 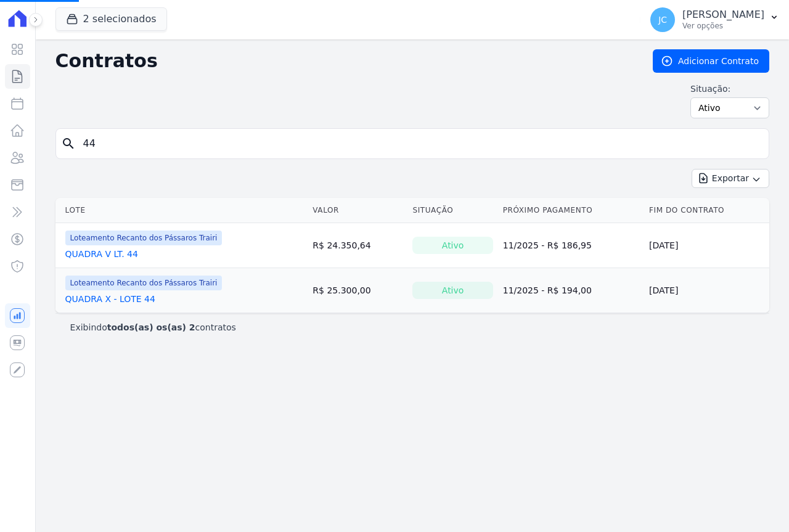 What do you see at coordinates (182, 210) in the screenshot?
I see `th: Lote` at bounding box center [182, 210].